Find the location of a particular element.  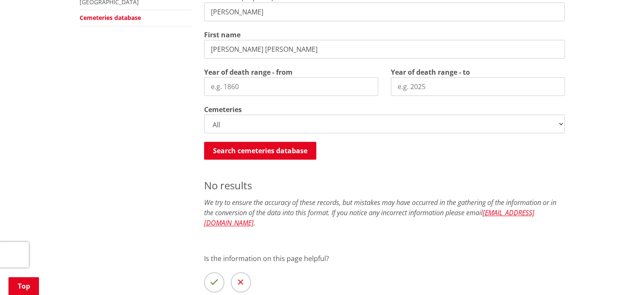

p: Is the information on this page helpful? is located at coordinates (385, 258).